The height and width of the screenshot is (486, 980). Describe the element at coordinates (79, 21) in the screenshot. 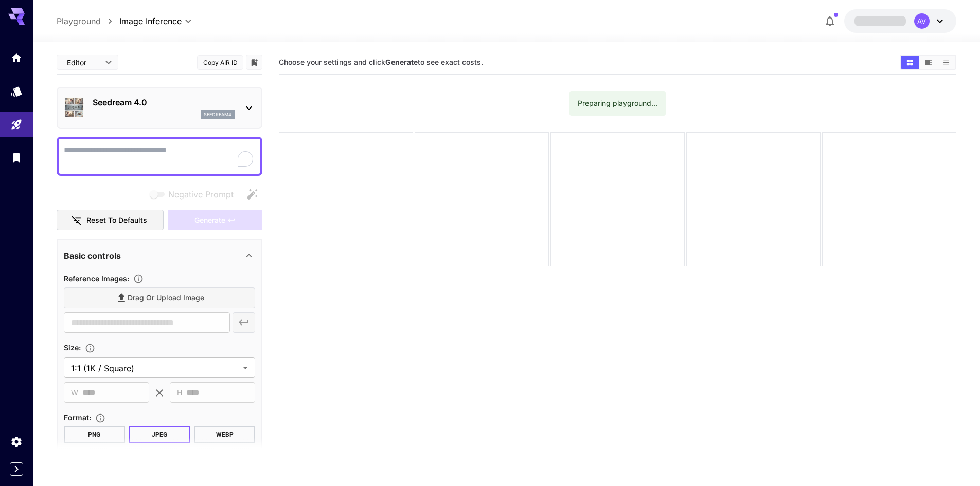

I see `p: Playground` at that location.